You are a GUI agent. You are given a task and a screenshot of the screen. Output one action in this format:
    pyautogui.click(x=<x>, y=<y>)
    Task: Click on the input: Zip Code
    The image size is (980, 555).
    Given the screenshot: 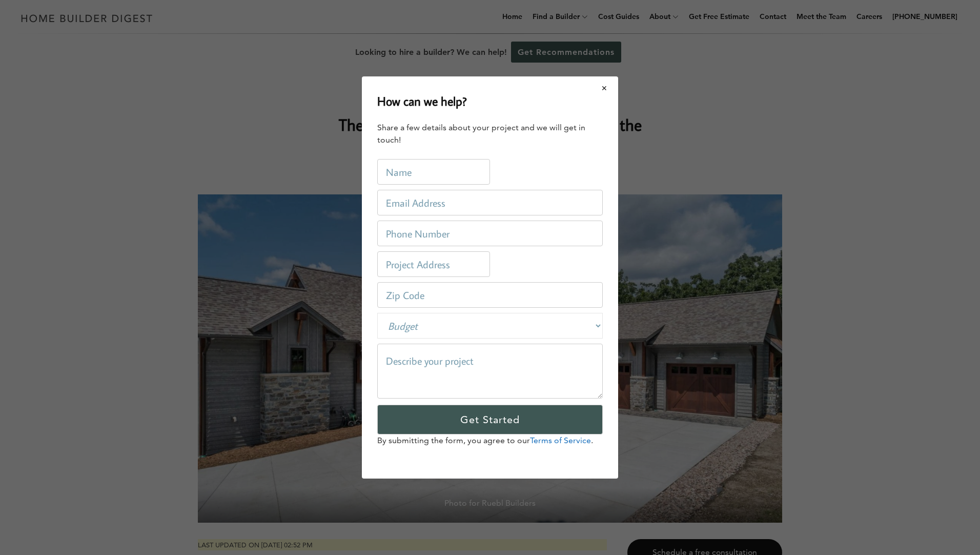 What is the action you would take?
    pyautogui.click(x=490, y=295)
    